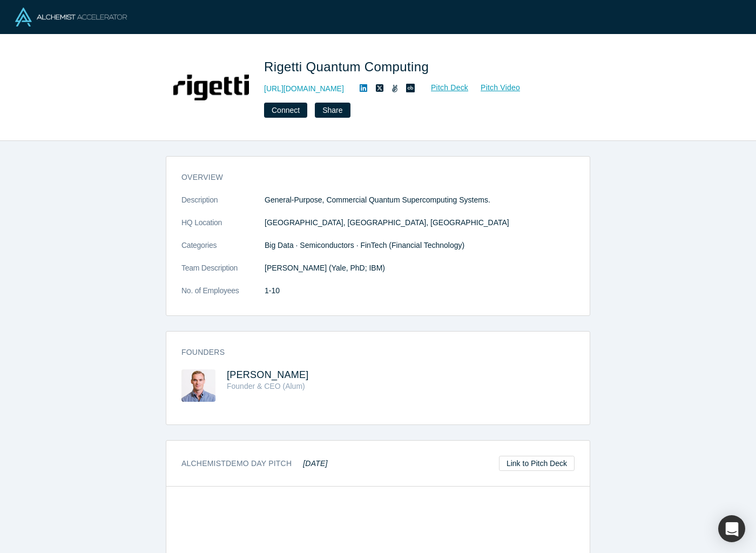  I want to click on dt: Categories, so click(223, 251).